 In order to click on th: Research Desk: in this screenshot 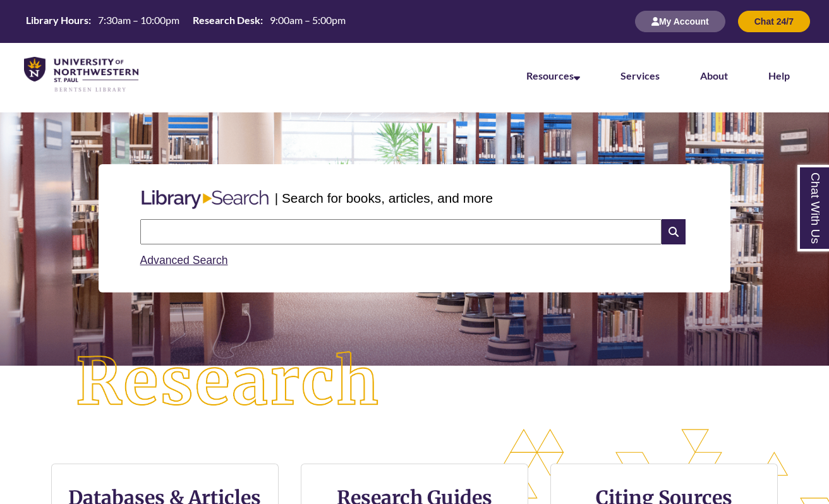, I will do `click(226, 20)`.